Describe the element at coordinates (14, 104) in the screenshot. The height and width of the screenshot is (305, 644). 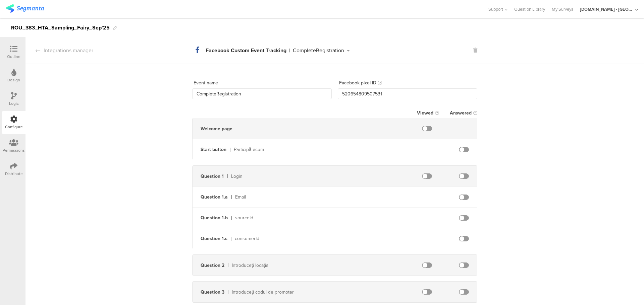
I see `div: Logic` at that location.